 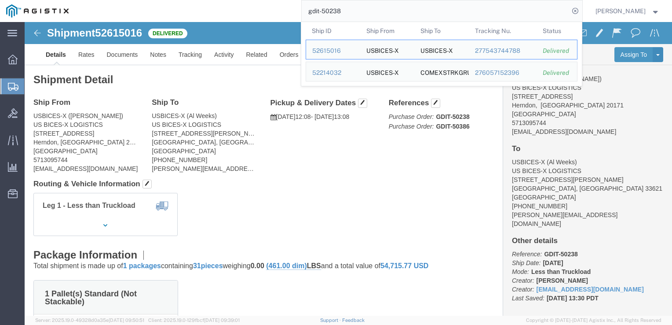 What do you see at coordinates (502, 31) in the screenshot?
I see `th: Tracking Nu.` at bounding box center [502, 31].